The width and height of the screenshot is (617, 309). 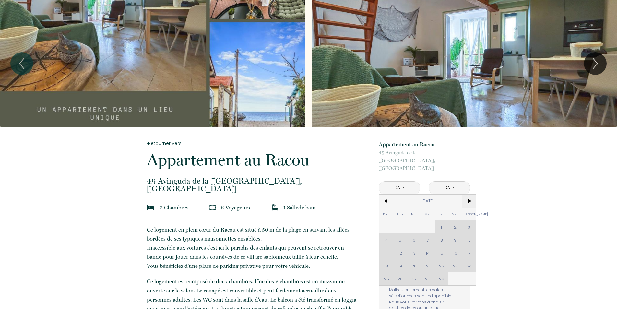 What do you see at coordinates (174, 208) in the screenshot?
I see `p: 2 Chambre` at bounding box center [174, 208].